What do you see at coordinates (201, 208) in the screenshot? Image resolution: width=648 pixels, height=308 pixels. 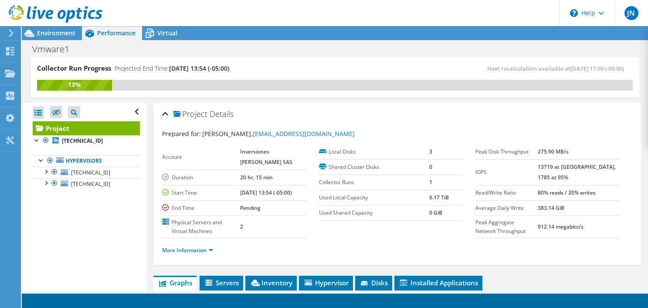 I see `label: End Time` at bounding box center [201, 208].